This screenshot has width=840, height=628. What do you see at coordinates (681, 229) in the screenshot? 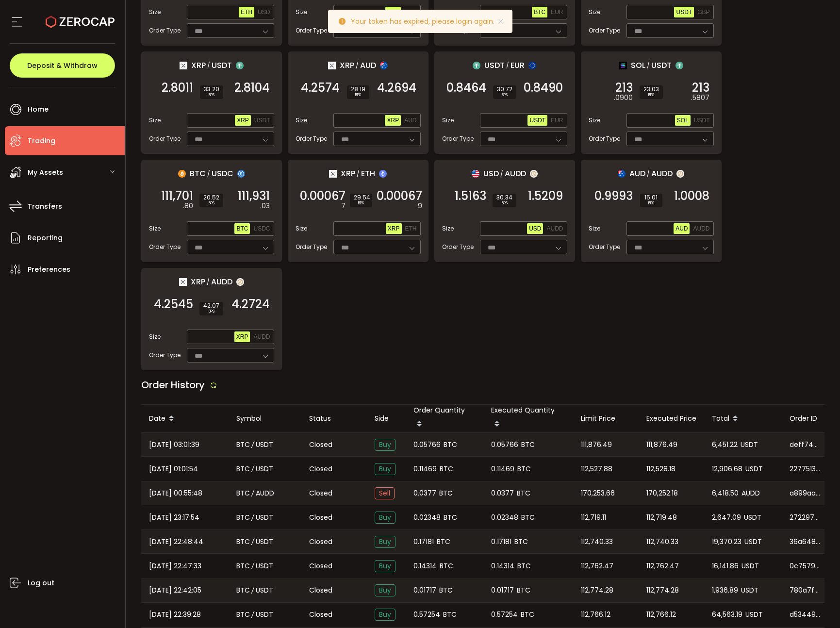
I see `button: AUD` at bounding box center [681, 229].